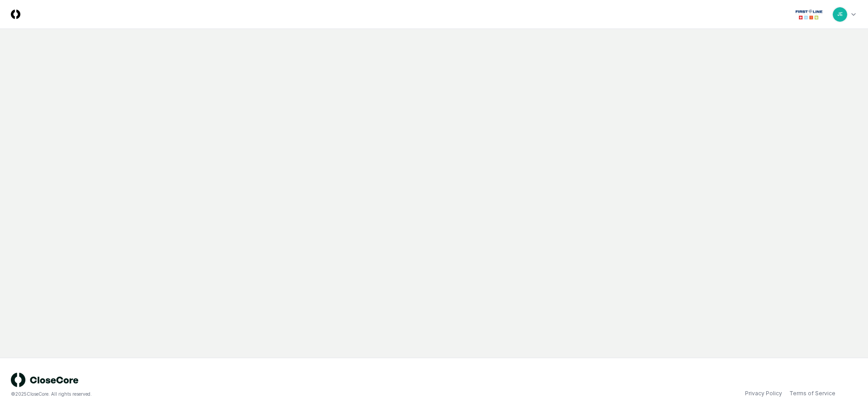 The height and width of the screenshot is (412, 868). I want to click on div: © 2025 CloseCore. All rights reserved., so click(222, 394).